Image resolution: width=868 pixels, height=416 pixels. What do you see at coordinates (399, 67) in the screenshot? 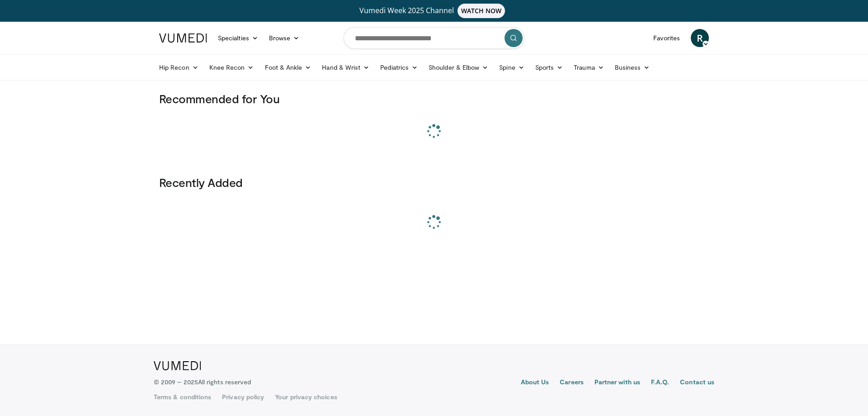
I see `a: Pediatrics` at bounding box center [399, 67].